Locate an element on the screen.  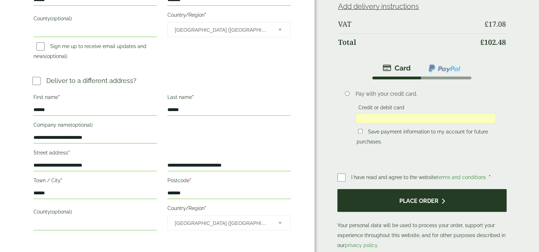
p: Your personal data will be used to process your order, support your experience throughout this we... is located at coordinates (422, 220).